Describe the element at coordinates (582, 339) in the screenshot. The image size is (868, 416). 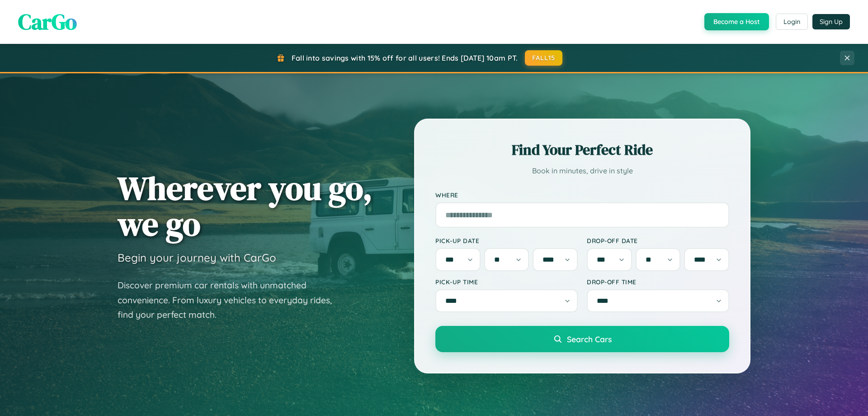
I see `button: Search Cars` at that location.